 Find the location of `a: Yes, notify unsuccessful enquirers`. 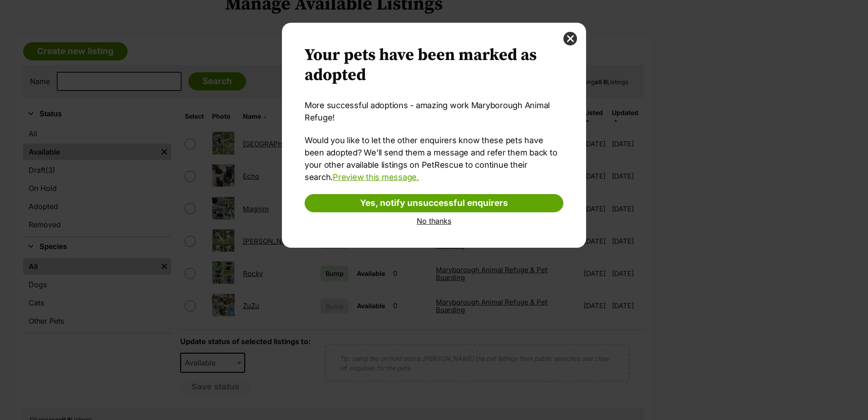

a: Yes, notify unsuccessful enquirers is located at coordinates (434, 203).